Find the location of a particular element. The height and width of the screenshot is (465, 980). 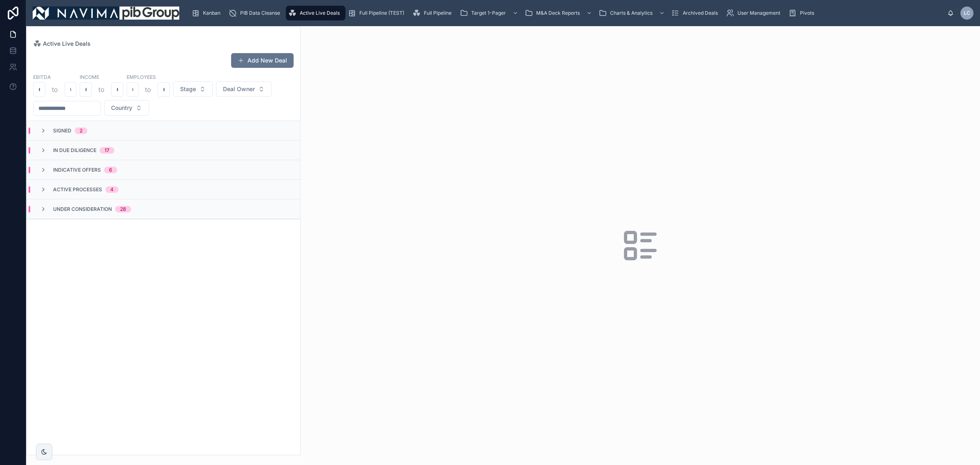

a: Kanban is located at coordinates (208, 13).